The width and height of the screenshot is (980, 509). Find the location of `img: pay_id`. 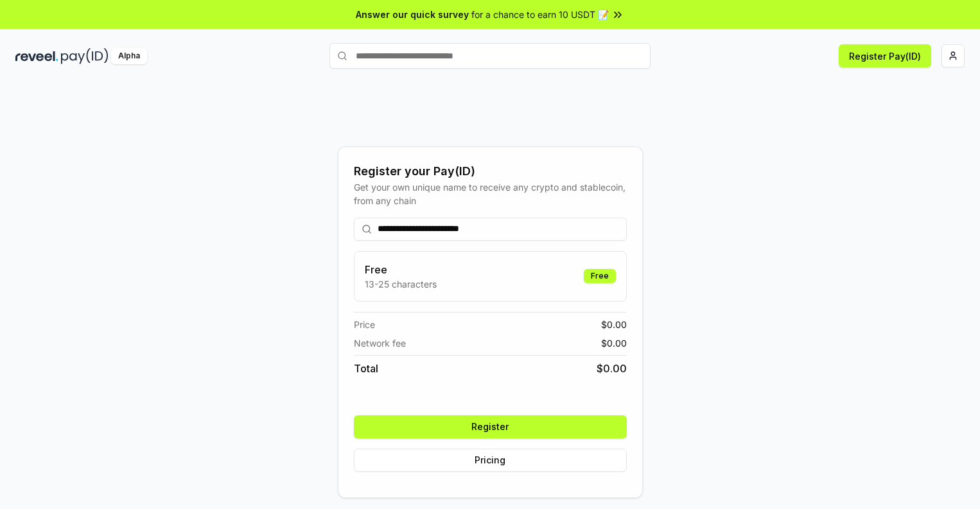

img: pay_id is located at coordinates (85, 55).